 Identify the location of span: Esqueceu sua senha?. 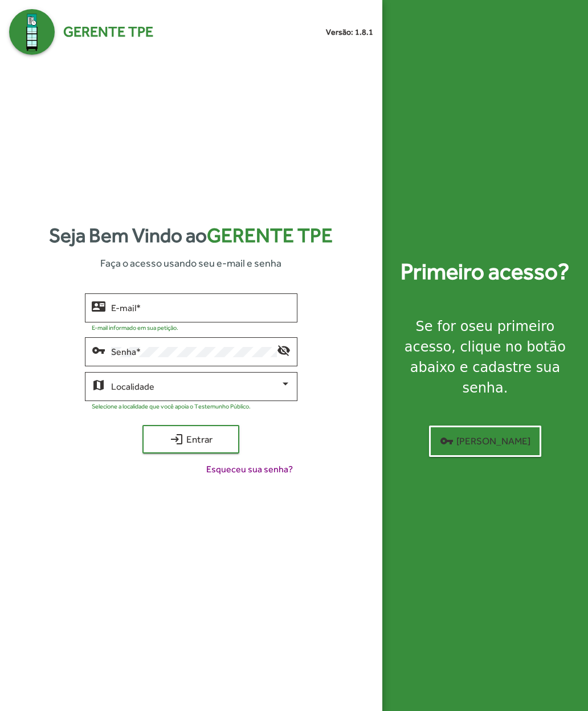
(250, 469).